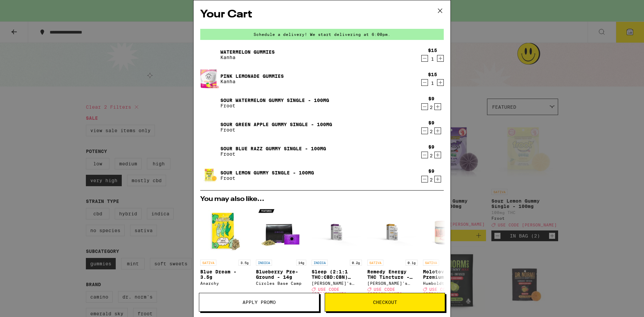  What do you see at coordinates (448, 231) in the screenshot?
I see `img: Humboldt Farms - Molotov Cocktail Premium - 4g` at bounding box center [448, 231].